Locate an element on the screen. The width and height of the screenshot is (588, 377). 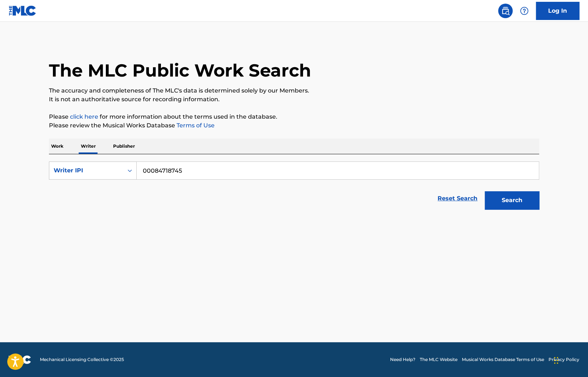
h1: The MLC Public Work Search is located at coordinates (180, 70).